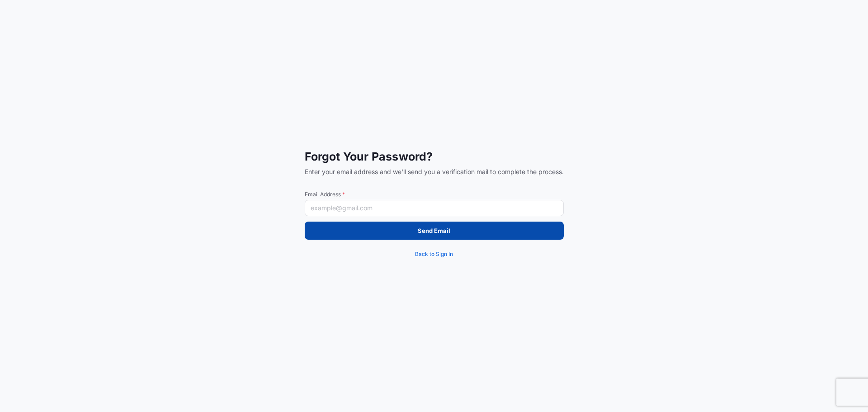  What do you see at coordinates (434, 230) in the screenshot?
I see `button: Send Email` at bounding box center [434, 230].